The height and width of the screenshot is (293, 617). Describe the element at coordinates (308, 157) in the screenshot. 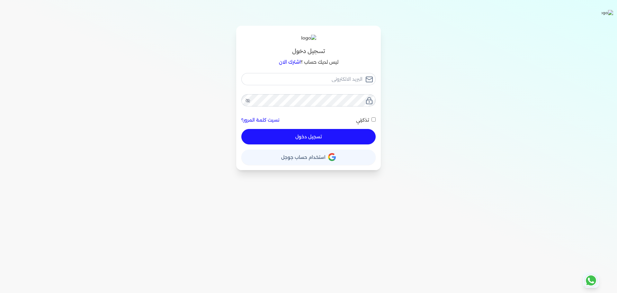

I see `button: استخدام حساب جوجل` at that location.